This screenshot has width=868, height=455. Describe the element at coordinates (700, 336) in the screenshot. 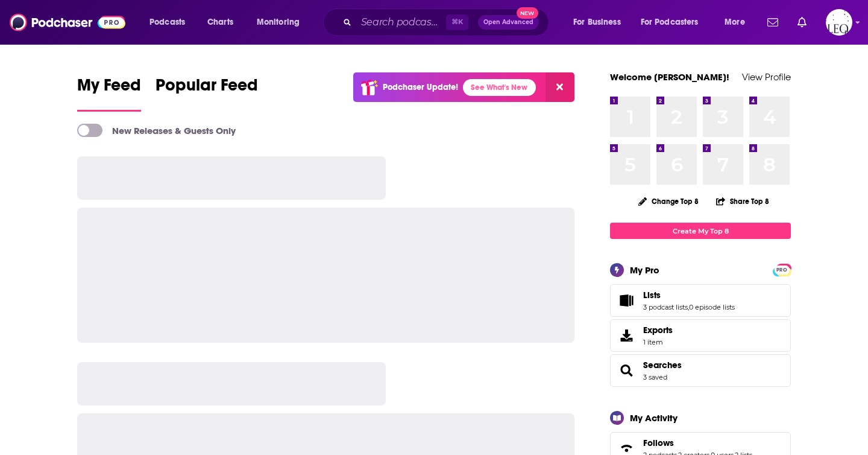

I see `a: Exports` at that location.